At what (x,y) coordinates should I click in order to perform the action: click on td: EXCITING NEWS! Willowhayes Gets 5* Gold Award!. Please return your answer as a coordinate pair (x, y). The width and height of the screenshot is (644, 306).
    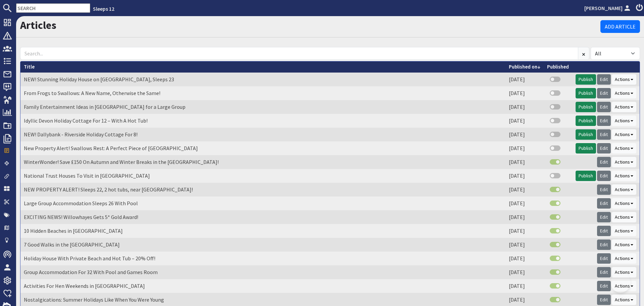
    Looking at the image, I should click on (263, 217).